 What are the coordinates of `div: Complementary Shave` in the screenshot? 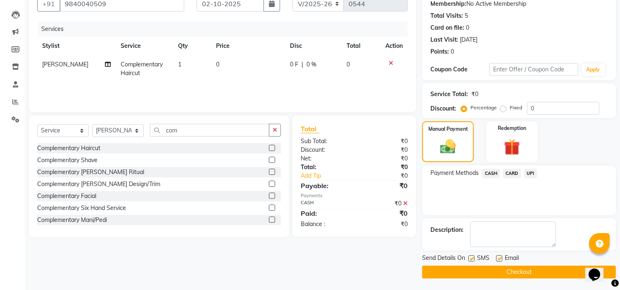 It's located at (67, 160).